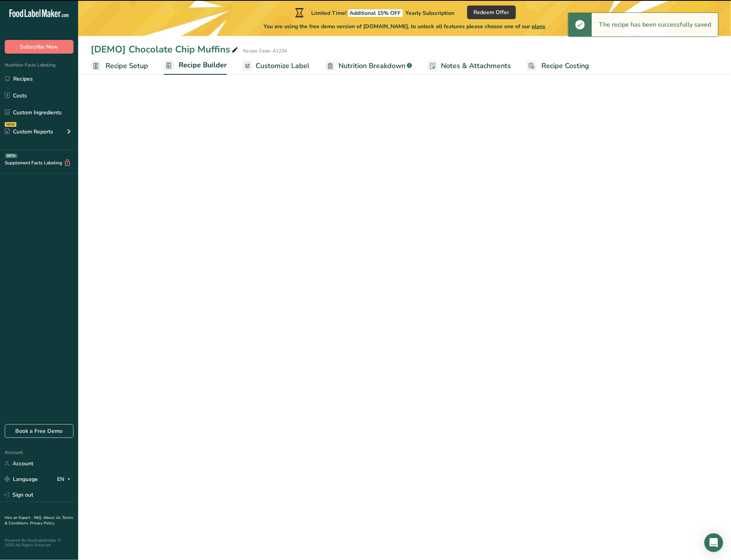 Image resolution: width=731 pixels, height=560 pixels. What do you see at coordinates (283, 66) in the screenshot?
I see `span: Customize Label` at bounding box center [283, 66].